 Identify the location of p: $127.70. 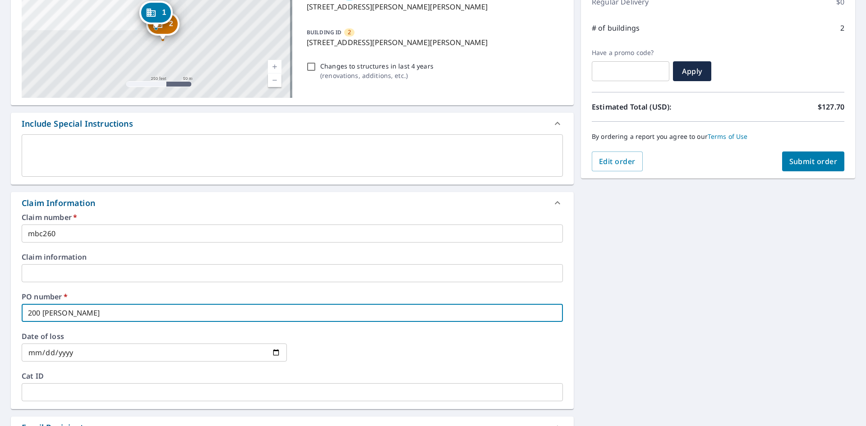
(831, 107).